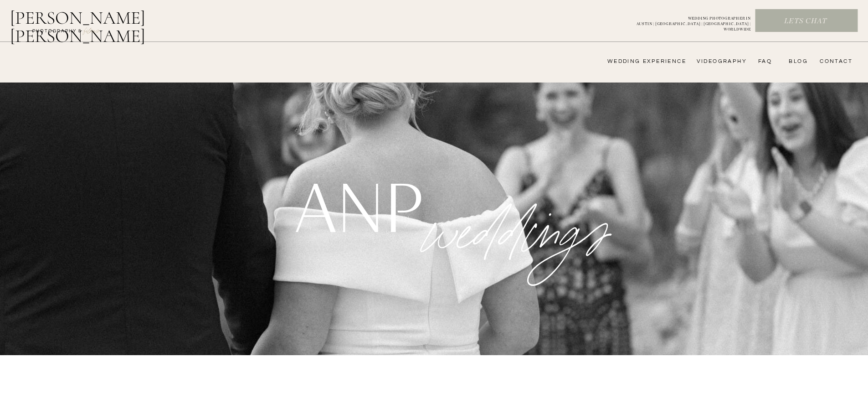 The image size is (868, 419). What do you see at coordinates (806, 22) in the screenshot?
I see `a: Lets chat` at bounding box center [806, 22].